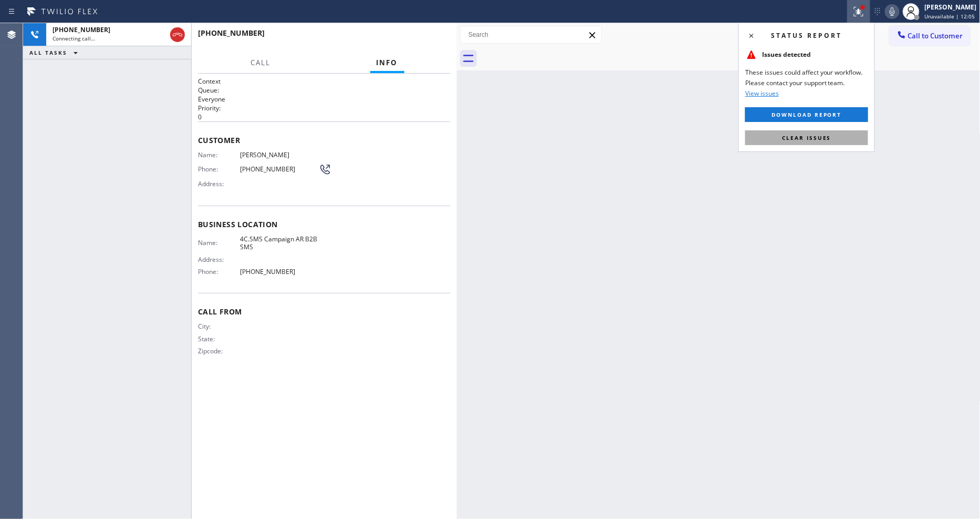  What do you see at coordinates (950, 16) in the screenshot?
I see `span: Unavailable | 12:05` at bounding box center [950, 16].